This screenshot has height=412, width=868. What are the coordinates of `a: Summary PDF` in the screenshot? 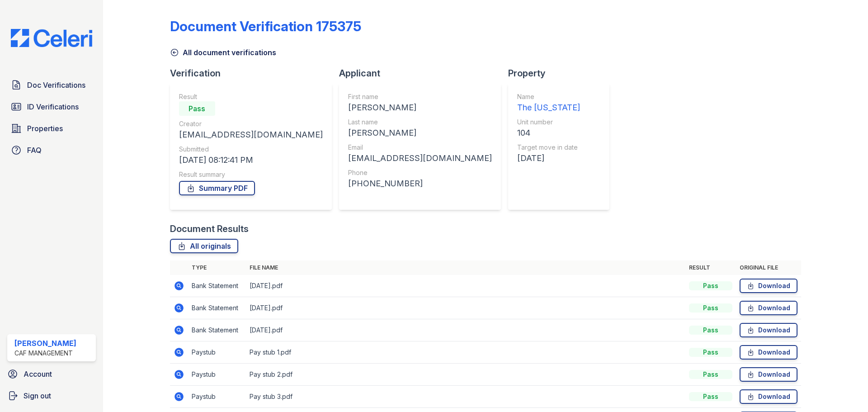 It's located at (217, 188).